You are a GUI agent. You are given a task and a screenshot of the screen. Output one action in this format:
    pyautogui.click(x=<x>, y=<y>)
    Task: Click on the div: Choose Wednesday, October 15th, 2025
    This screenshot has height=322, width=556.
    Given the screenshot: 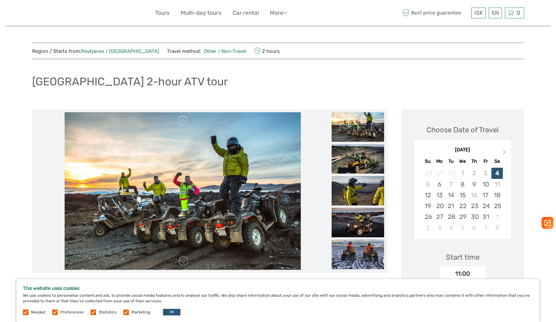 What is the action you would take?
    pyautogui.click(x=462, y=195)
    